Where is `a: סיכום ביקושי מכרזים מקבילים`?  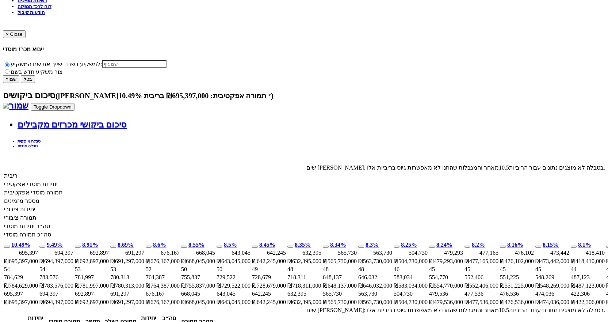
a: סיכום ביקושי מכרזים מקבילים is located at coordinates (72, 125).